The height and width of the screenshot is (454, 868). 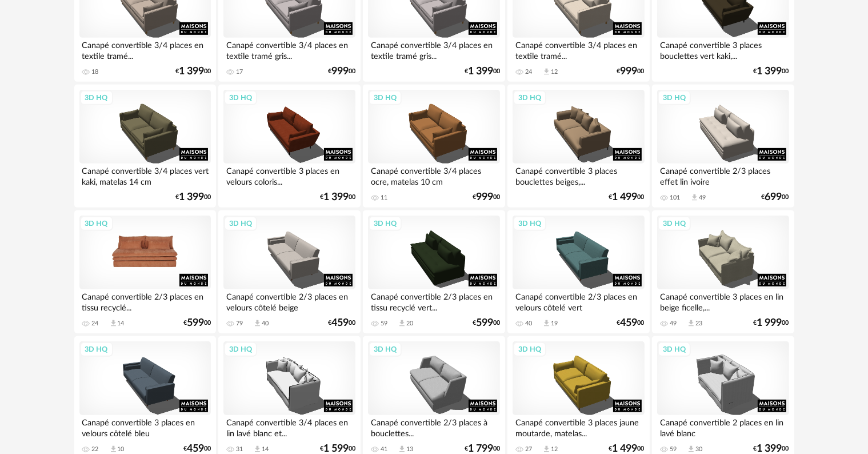 I want to click on div: Canapé convertible 3/4 places vert kaki, matelas 14 cm, so click(x=145, y=175).